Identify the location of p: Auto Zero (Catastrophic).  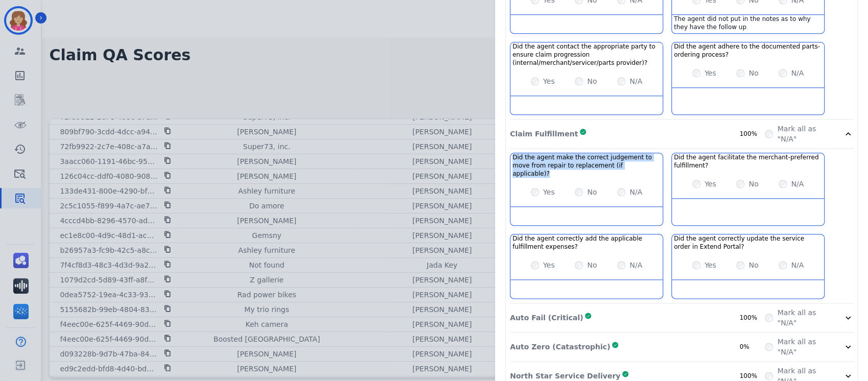
(560, 347).